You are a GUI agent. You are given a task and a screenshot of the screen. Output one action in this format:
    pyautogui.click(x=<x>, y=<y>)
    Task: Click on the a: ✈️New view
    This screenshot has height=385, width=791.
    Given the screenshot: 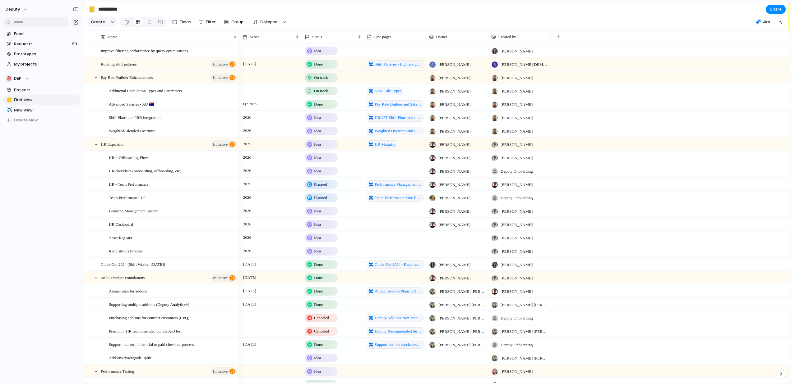 What is the action you would take?
    pyautogui.click(x=42, y=110)
    